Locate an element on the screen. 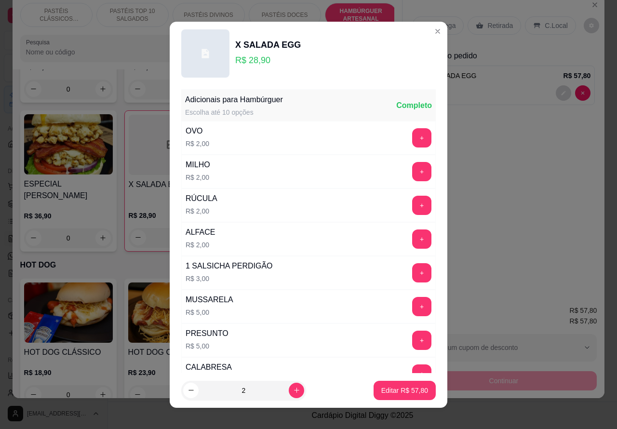 The width and height of the screenshot is (617, 429). div: RÚCULA is located at coordinates (202, 199).